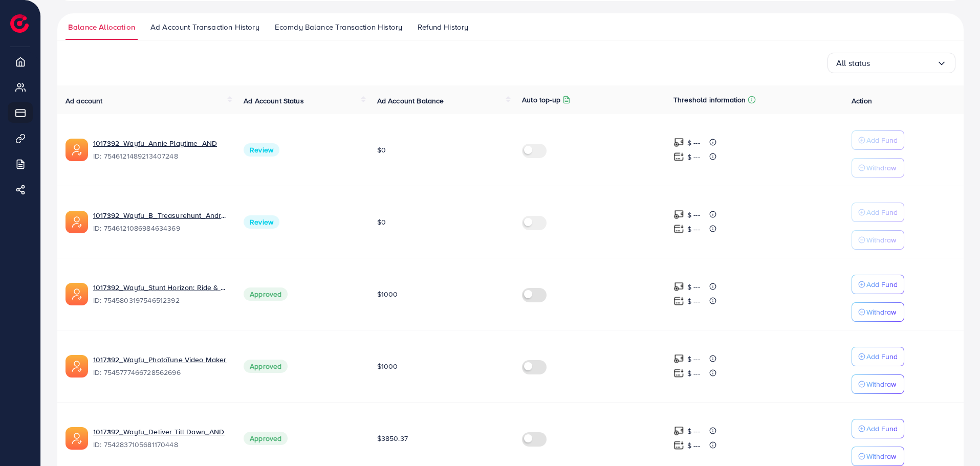 The height and width of the screenshot is (466, 980). I want to click on span: ID: 7545803197546512392, so click(160, 300).